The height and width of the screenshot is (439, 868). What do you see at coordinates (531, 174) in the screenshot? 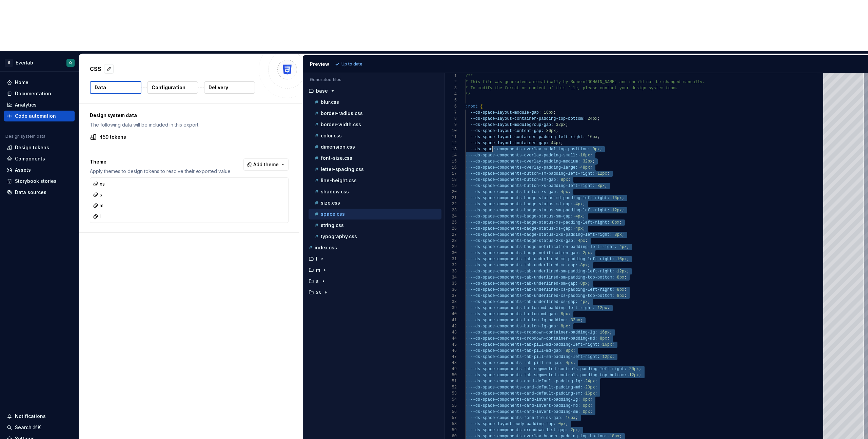
I see `span: --ds-space-components-button-sm-padding-left-right` at bounding box center [531, 174].